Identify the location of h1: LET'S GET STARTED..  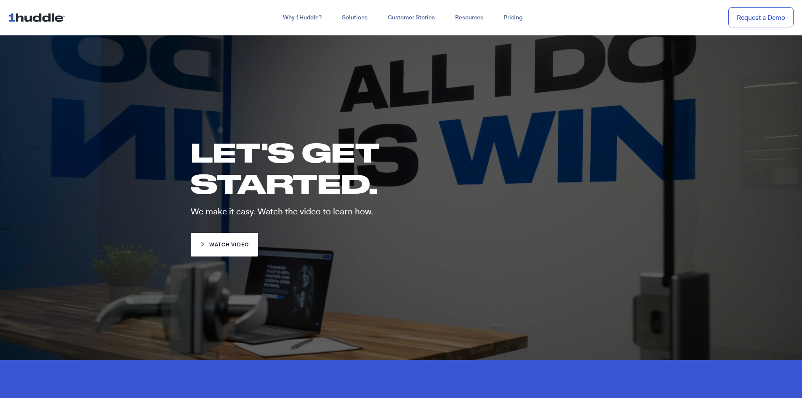
(329, 168).